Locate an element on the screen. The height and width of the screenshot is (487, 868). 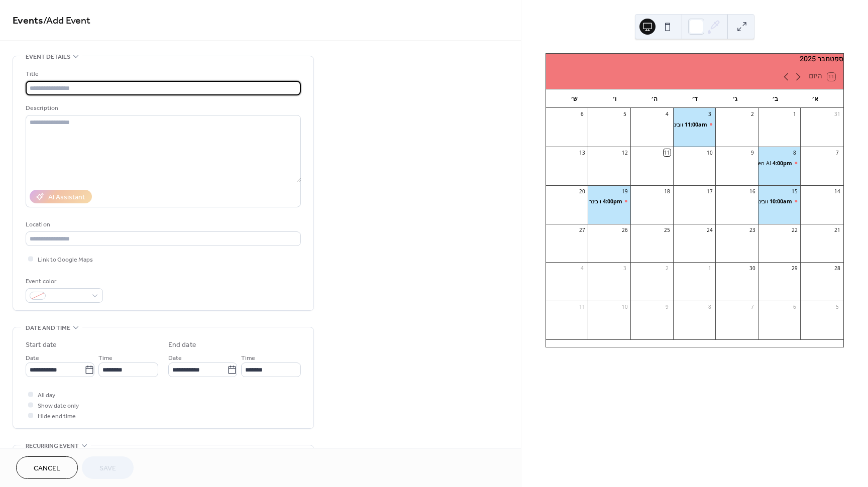
div: א׳ is located at coordinates (815, 99).